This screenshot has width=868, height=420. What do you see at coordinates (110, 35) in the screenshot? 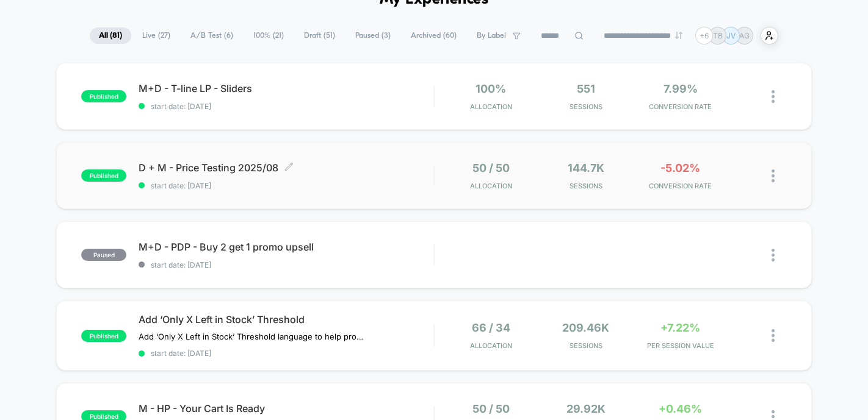
I see `span: All ( 81 )` at bounding box center [110, 35].